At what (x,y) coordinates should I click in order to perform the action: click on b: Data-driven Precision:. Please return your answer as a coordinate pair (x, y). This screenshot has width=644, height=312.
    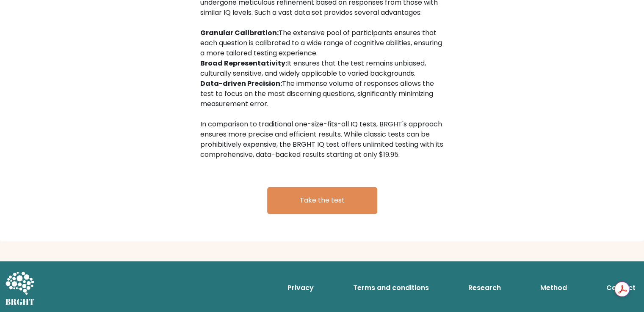
    Looking at the image, I should click on (241, 83).